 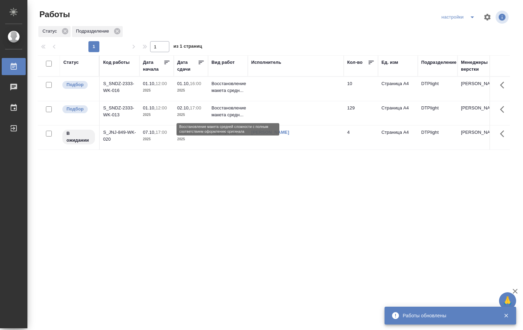 What do you see at coordinates (188, 66) in the screenshot?
I see `div: Дата сдачи` at bounding box center [188, 66].